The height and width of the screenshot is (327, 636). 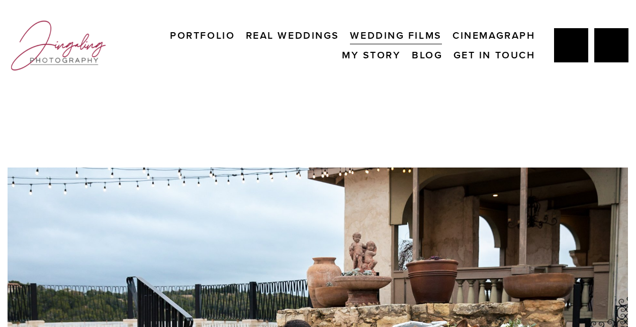 What do you see at coordinates (494, 55) in the screenshot?
I see `a: Get In Touch` at bounding box center [494, 55].